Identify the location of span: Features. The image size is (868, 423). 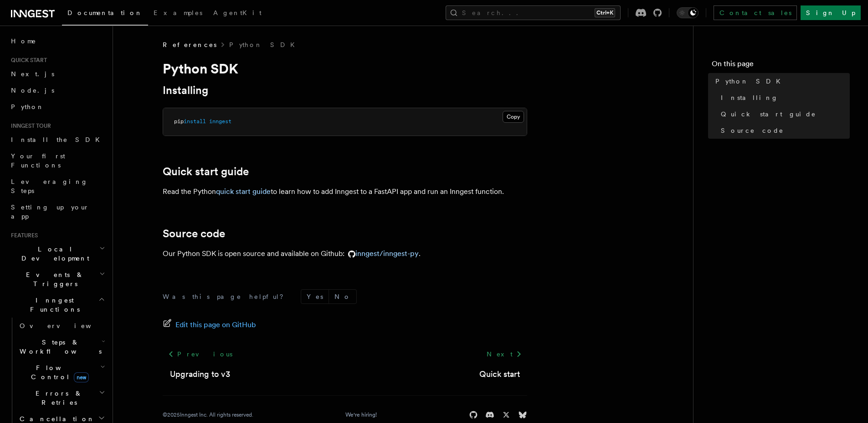
(22, 236).